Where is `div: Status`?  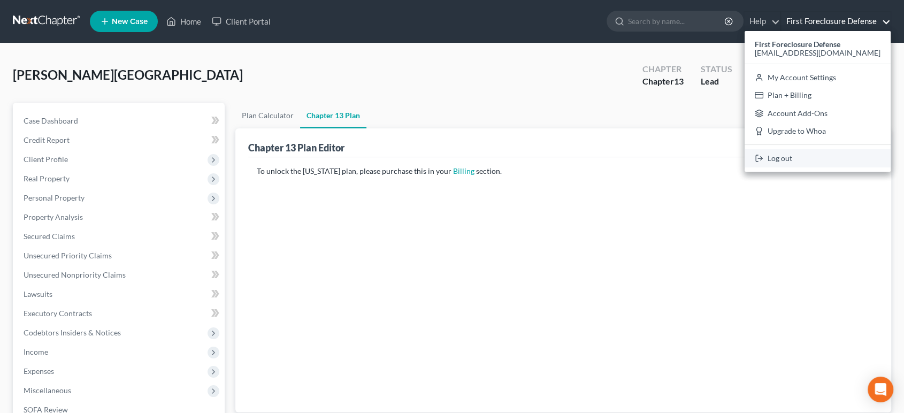
div: Status is located at coordinates (717, 69).